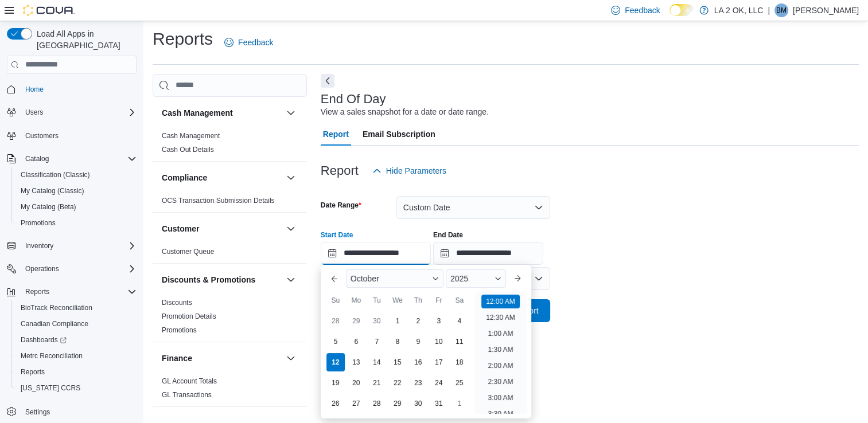 This screenshot has height=423, width=868. I want to click on li: 1:30 AM, so click(500, 350).